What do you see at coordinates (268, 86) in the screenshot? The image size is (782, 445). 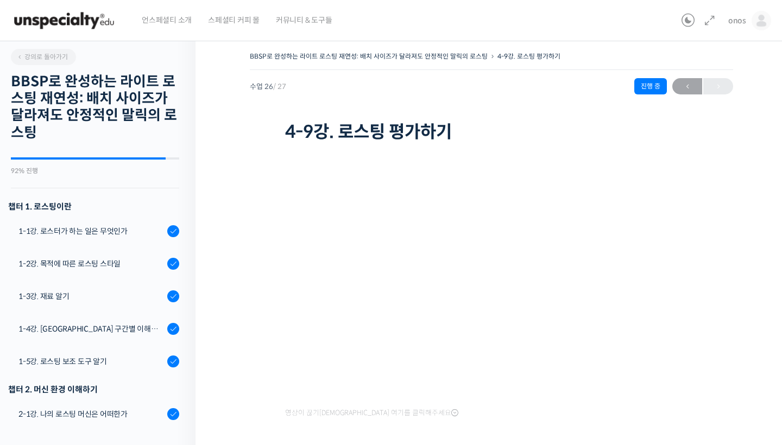 I see `span: 수업 26` at bounding box center [268, 86].